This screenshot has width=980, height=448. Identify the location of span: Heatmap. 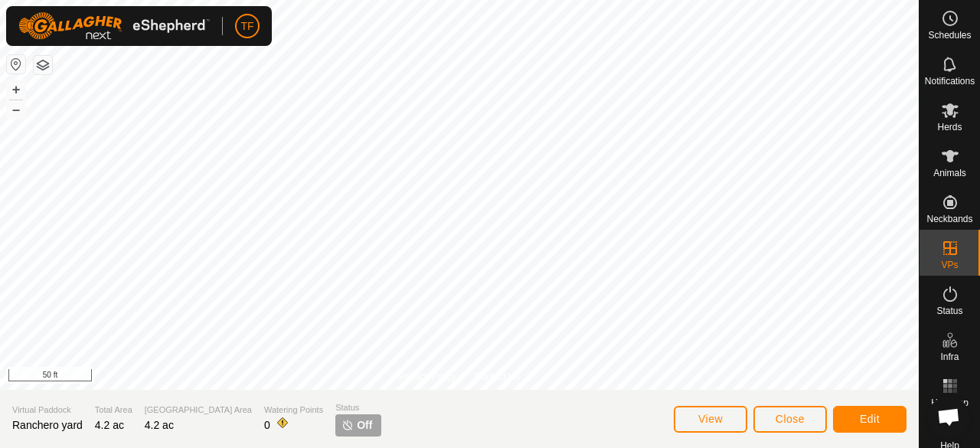
(950, 403).